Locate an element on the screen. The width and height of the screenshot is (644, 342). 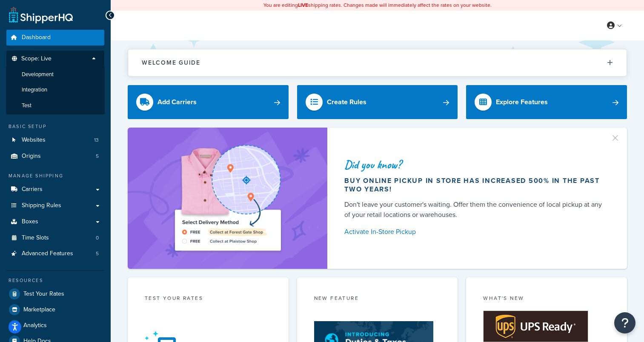
a: Add Carriers is located at coordinates (208, 102).